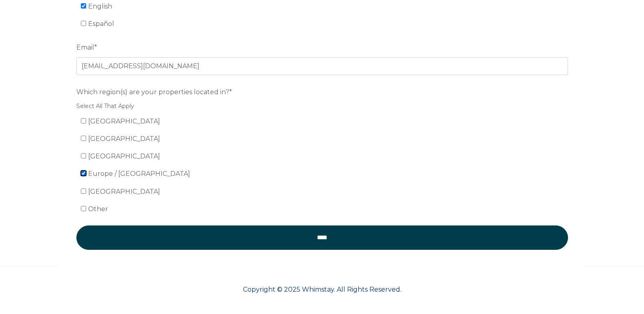 The width and height of the screenshot is (644, 314). I want to click on input: Español, so click(83, 23).